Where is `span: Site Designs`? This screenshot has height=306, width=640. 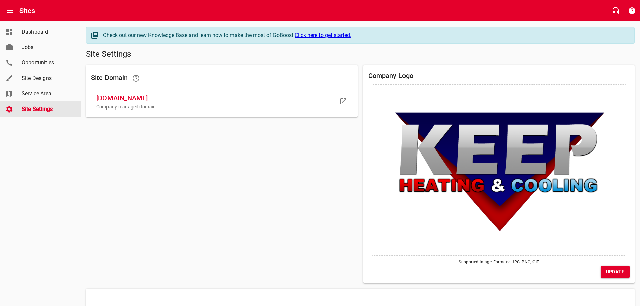 span: Site Designs is located at coordinates (47, 78).